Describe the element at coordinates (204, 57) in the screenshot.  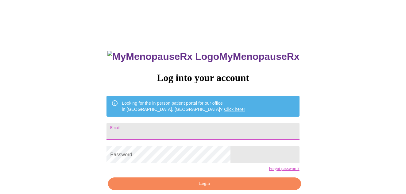
I see `h3: MyMenopauseRx` at that location.